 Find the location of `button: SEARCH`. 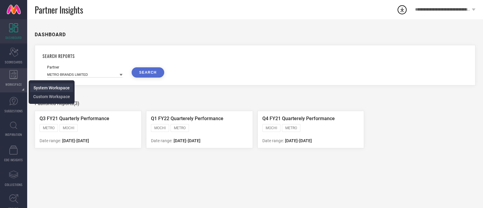

button: SEARCH is located at coordinates (148, 72).